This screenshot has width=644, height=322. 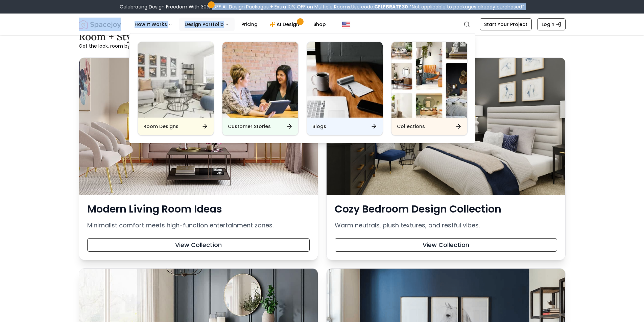 What do you see at coordinates (285, 24) in the screenshot?
I see `a: AI Design` at bounding box center [285, 24].